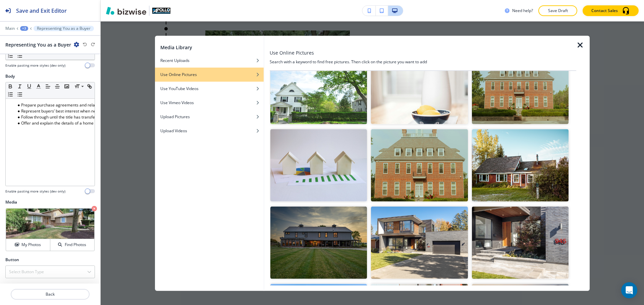 The width and height of the screenshot is (644, 305). What do you see at coordinates (162, 11) in the screenshot?
I see `img: Your Logo` at bounding box center [162, 11].